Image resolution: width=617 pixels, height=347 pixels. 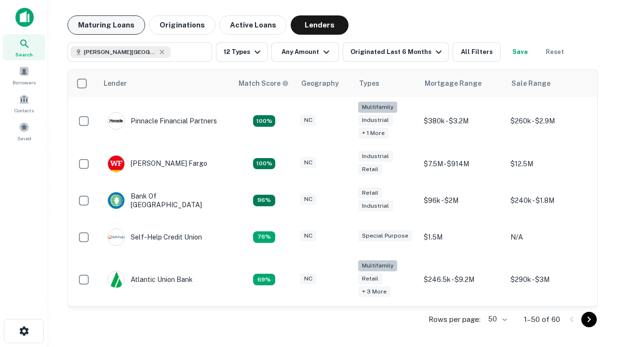 What do you see at coordinates (462, 164) in the screenshot?
I see `td: $7.5M - $914M` at bounding box center [462, 164].